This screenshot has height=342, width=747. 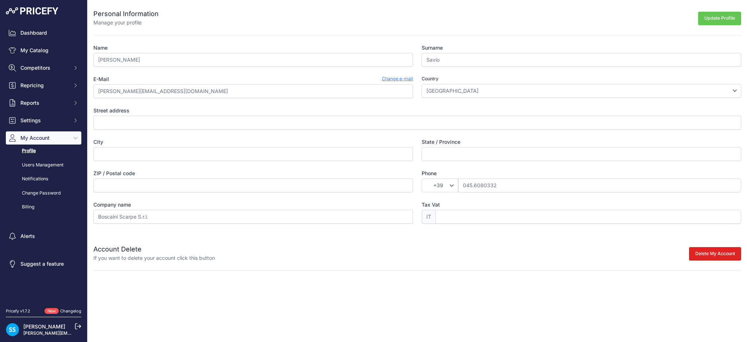 I want to click on button: Update Profile, so click(x=720, y=18).